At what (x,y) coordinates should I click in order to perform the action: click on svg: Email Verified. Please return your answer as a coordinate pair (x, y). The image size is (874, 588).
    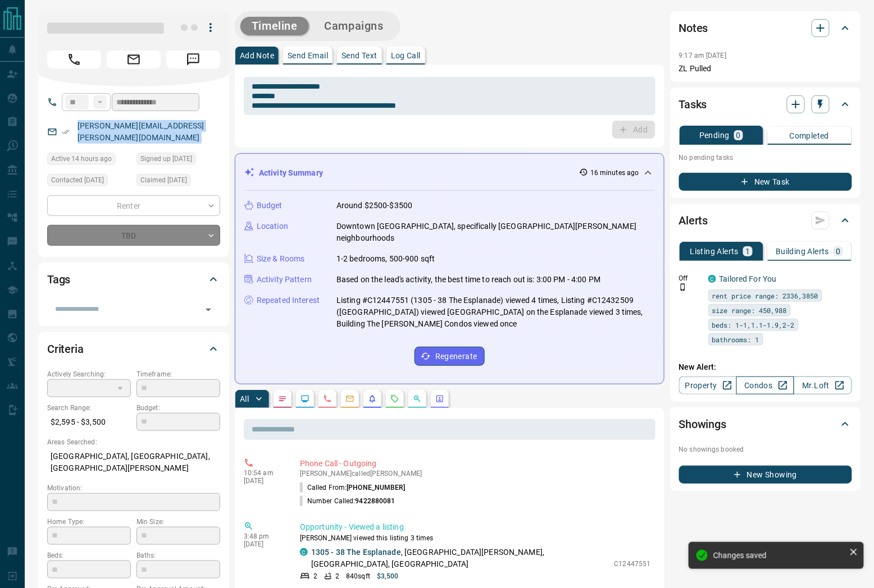
    Looking at the image, I should click on (66, 132).